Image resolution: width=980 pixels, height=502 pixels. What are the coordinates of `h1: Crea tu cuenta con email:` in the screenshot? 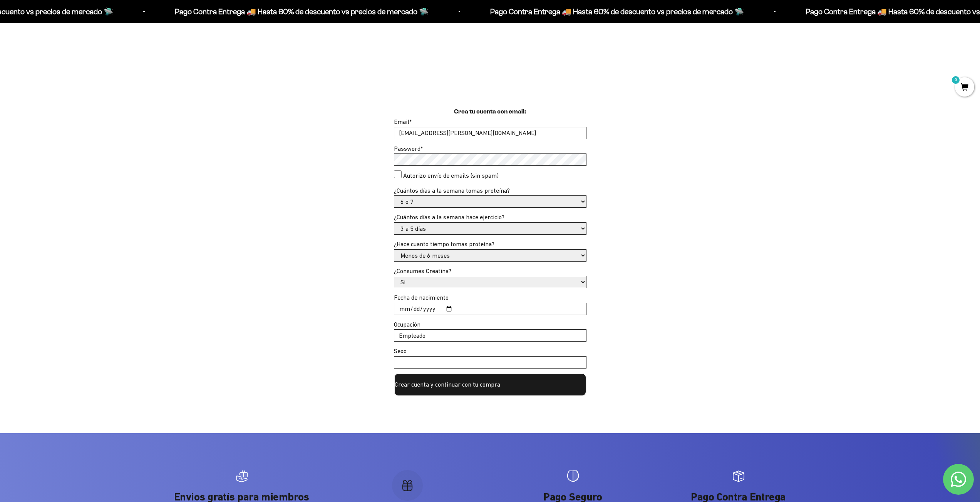 It's located at (490, 112).